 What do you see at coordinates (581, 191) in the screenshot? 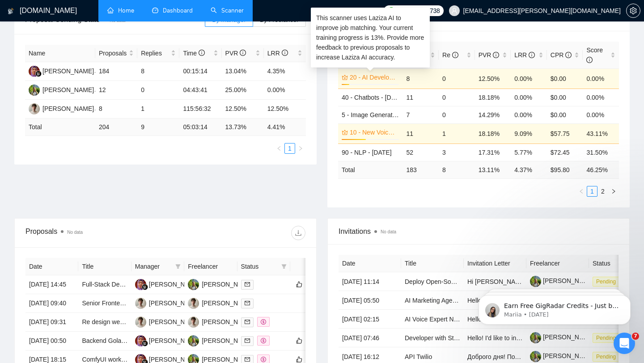
I see `span: left` at bounding box center [581, 191].